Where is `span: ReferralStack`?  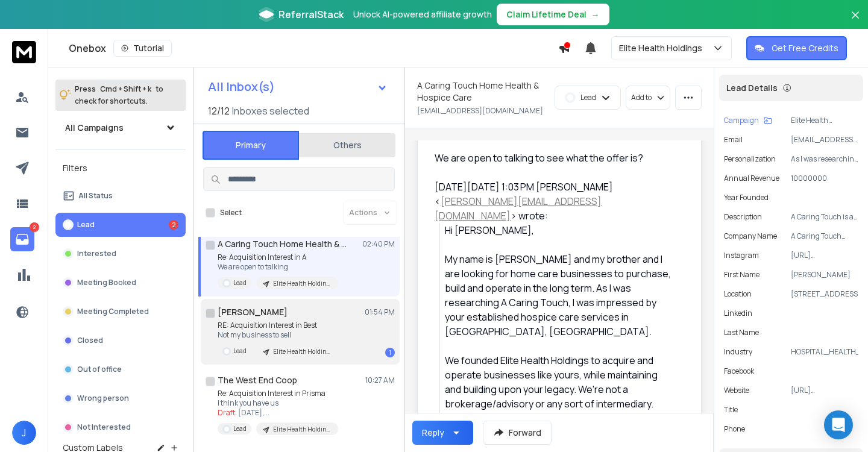
span: ReferralStack is located at coordinates (311, 15).